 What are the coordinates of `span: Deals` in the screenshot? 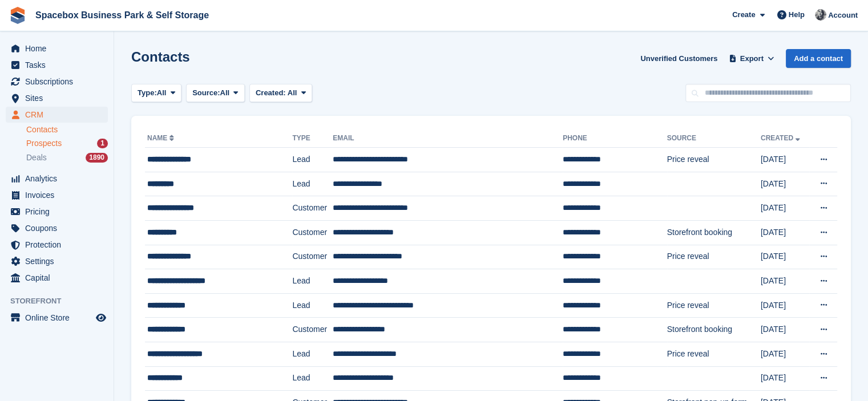 It's located at (37, 158).